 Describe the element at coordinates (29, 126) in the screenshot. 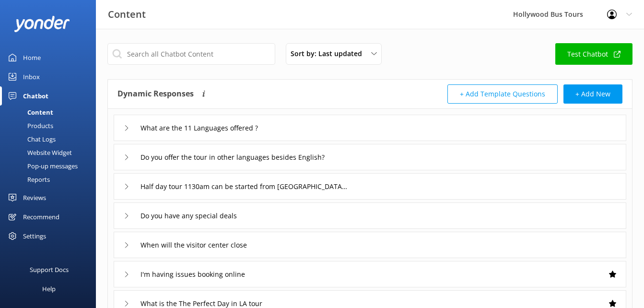

I see `div: Products` at that location.